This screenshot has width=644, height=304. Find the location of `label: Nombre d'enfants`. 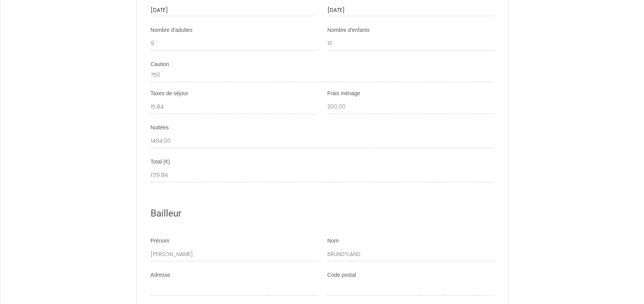

label: Nombre d'enfants is located at coordinates (349, 30).